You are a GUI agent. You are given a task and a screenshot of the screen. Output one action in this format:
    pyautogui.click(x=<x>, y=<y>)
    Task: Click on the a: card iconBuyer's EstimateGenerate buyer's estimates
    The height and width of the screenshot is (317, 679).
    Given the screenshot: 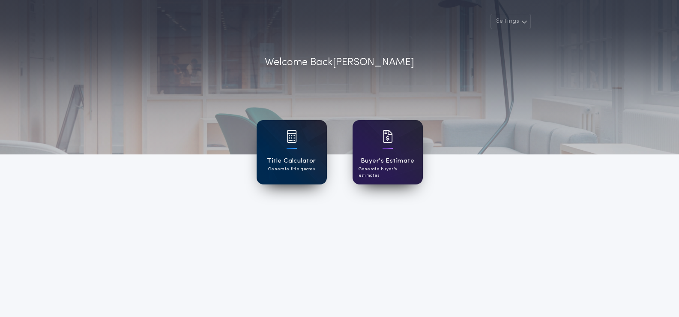 What is the action you would take?
    pyautogui.click(x=388, y=152)
    